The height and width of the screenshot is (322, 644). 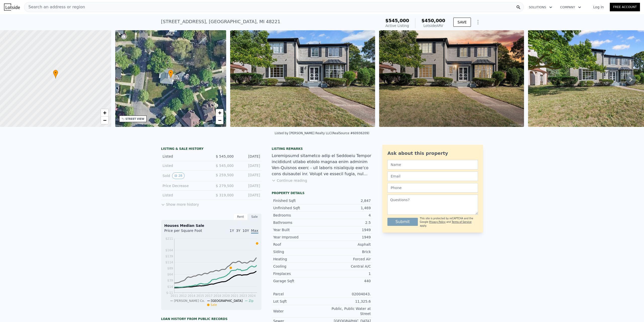 What do you see at coordinates (346, 222) in the screenshot?
I see `div: 2.5` at bounding box center [346, 222].